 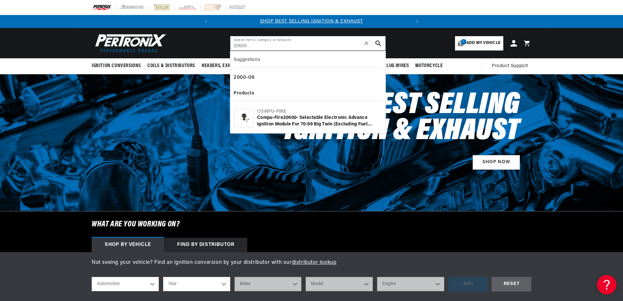 I want to click on div: Announcement, so click(x=312, y=22).